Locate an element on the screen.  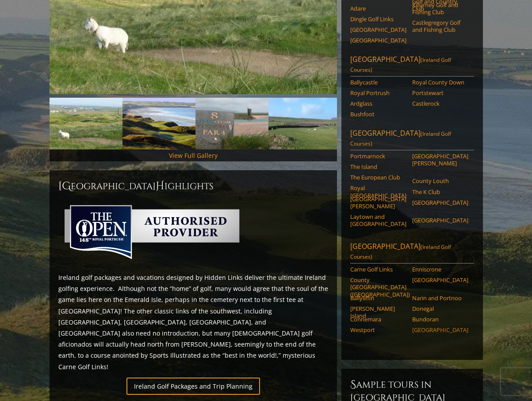
a: Bushfoot is located at coordinates (378, 114).